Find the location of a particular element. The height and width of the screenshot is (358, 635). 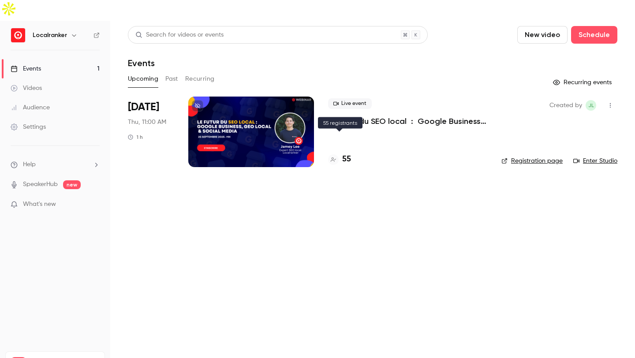

div: Search for videos or events is located at coordinates (180, 35).